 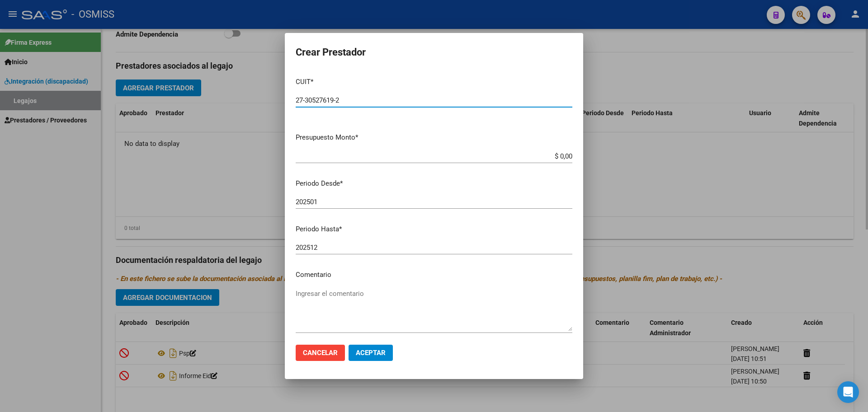 I want to click on p: CUIT, so click(x=434, y=82).